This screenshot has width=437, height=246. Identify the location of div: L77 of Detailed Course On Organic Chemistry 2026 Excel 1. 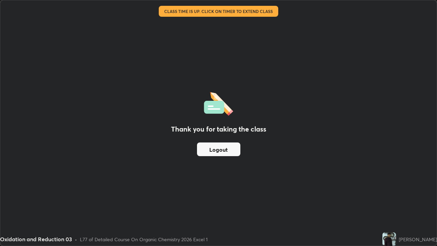
(144, 239).